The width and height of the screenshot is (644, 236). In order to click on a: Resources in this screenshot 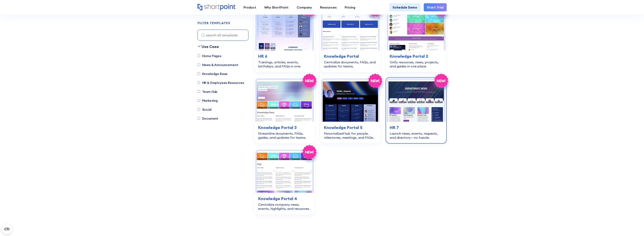, I will do `click(328, 7)`.